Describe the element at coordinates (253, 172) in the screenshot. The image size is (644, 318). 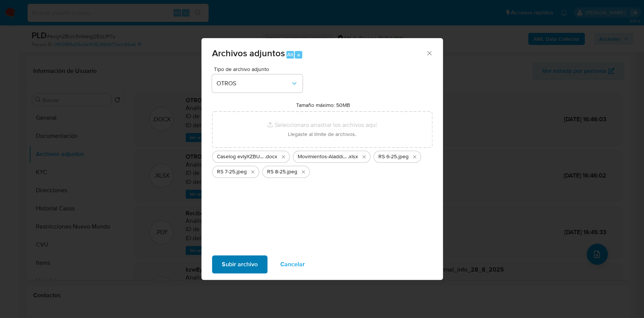
I see `button: Eliminar RS 7-25.jpeg` at that location.